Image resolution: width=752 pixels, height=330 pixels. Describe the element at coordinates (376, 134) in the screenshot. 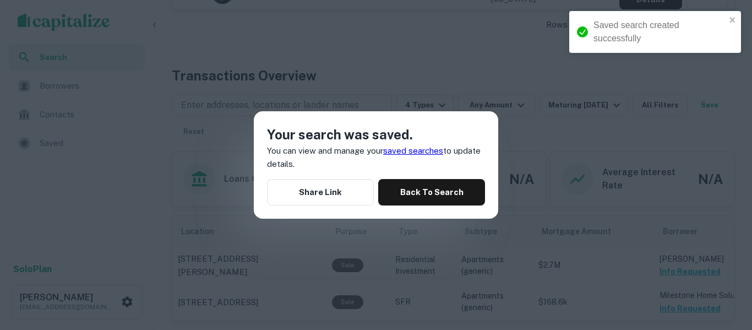

I see `h4: Your search was saved.` at that location.